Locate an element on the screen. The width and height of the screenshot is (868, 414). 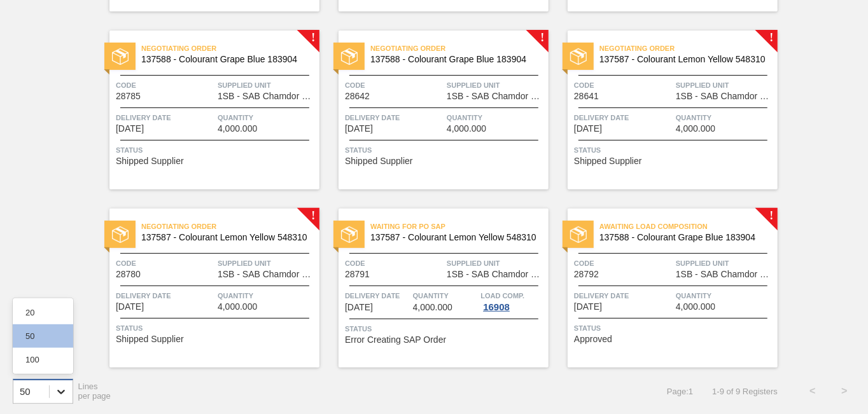
a: Load Comp.16908 is located at coordinates (513, 301).